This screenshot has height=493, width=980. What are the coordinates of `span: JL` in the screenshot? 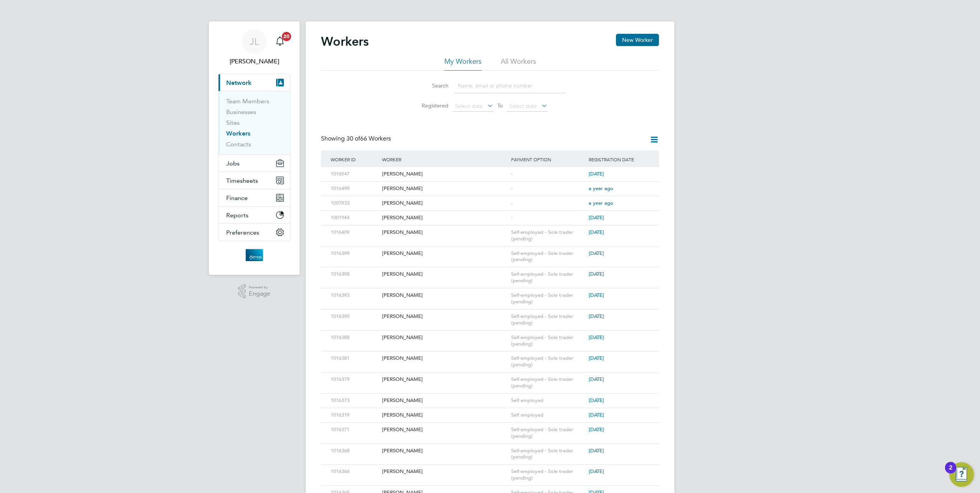 It's located at (254, 42).